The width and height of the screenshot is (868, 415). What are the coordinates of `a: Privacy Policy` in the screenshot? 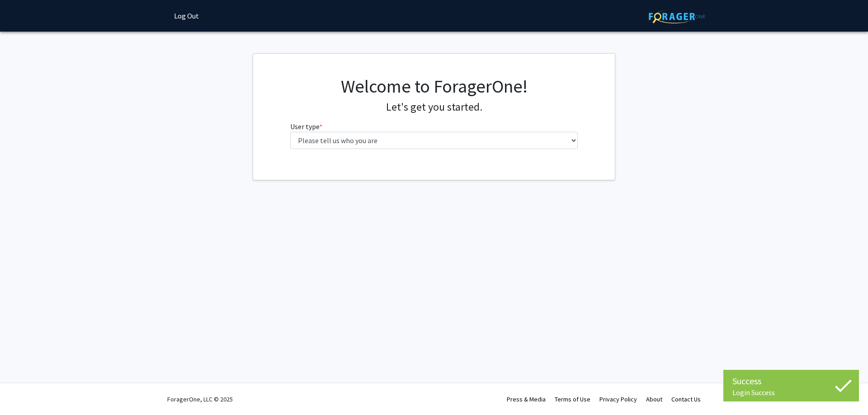 It's located at (618, 399).